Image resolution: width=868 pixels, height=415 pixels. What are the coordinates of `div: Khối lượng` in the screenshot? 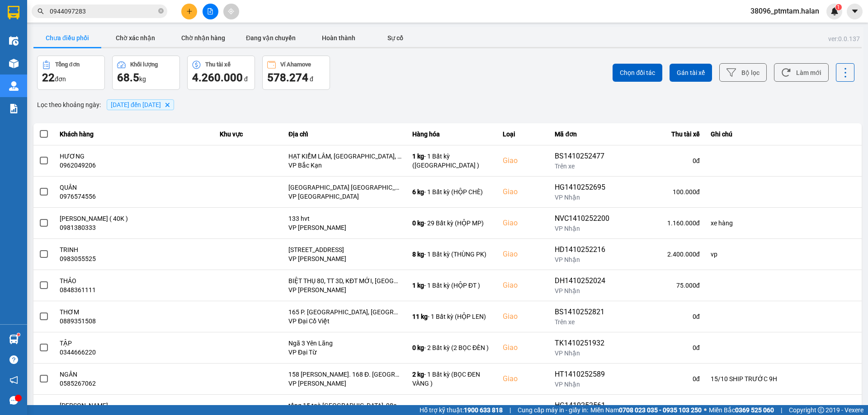 It's located at (144, 65).